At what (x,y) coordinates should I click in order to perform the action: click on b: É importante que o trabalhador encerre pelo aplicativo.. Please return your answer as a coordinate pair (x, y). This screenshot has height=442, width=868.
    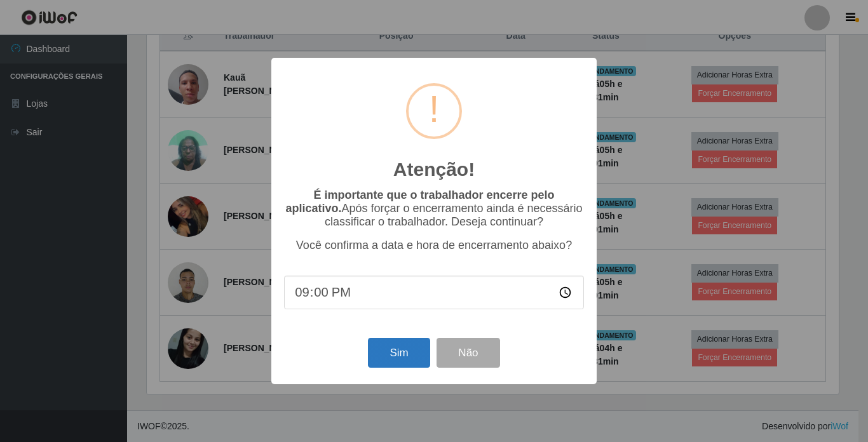
    Looking at the image, I should click on (420, 201).